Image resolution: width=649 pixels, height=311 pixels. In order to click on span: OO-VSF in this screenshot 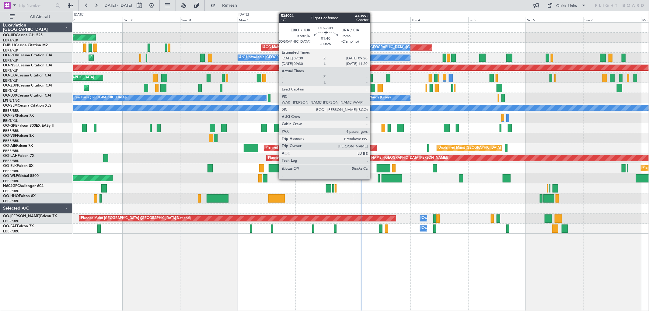, I will do `click(10, 136)`.